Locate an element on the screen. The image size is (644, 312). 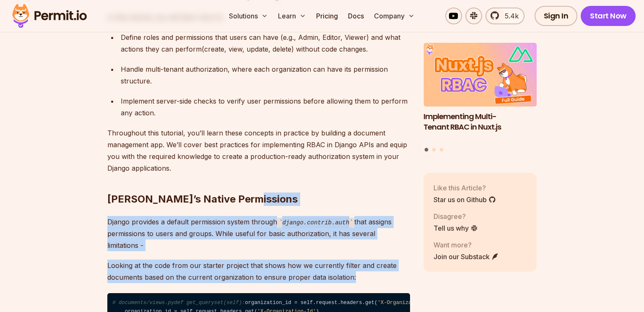
a: Start Now is located at coordinates (608, 16).